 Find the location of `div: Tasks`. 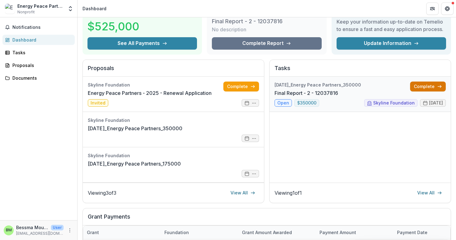

div: Tasks is located at coordinates (41, 52).